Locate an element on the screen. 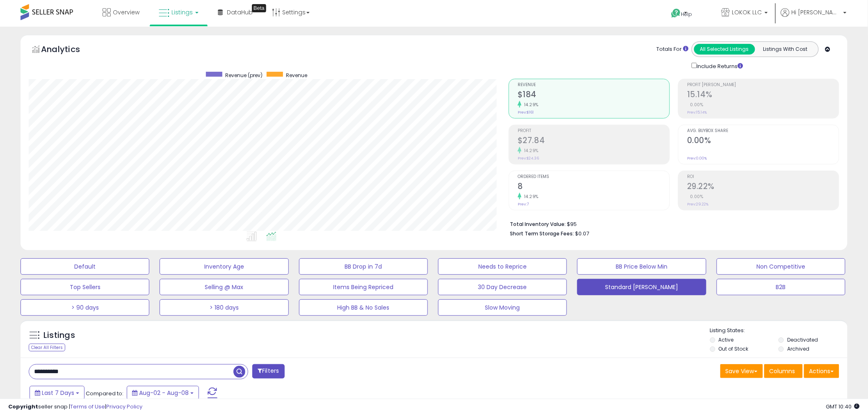  span: Revenue (prev) is located at coordinates (244, 75).